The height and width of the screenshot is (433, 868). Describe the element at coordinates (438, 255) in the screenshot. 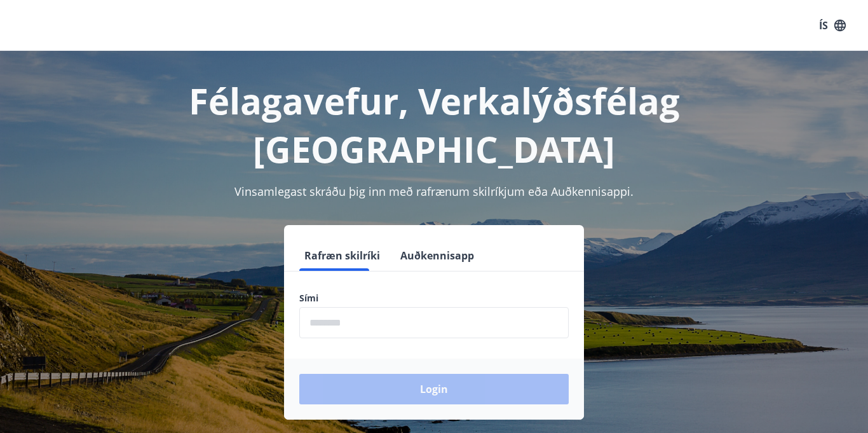

I see `button: Auðkennisapp` at that location.